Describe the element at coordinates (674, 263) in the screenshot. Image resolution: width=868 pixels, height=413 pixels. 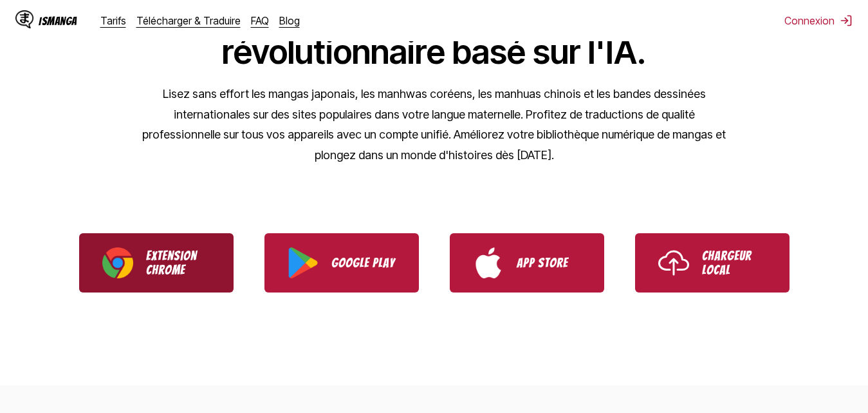
I see `img: Upload icon` at that location.